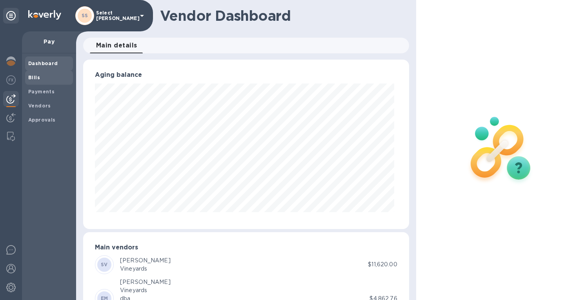 The image size is (586, 300). Describe the element at coordinates (42, 120) in the screenshot. I see `b: Approvals` at that location.